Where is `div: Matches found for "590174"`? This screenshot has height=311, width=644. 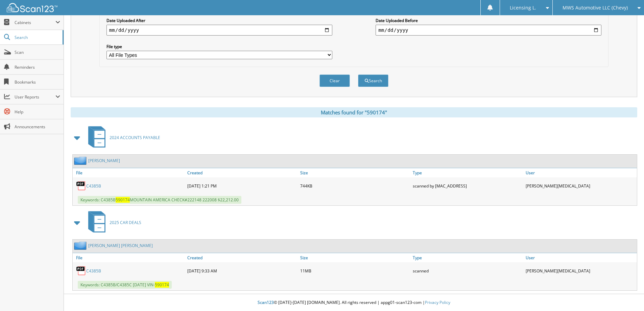
div: Matches found for "590174" is located at coordinates (355, 113).